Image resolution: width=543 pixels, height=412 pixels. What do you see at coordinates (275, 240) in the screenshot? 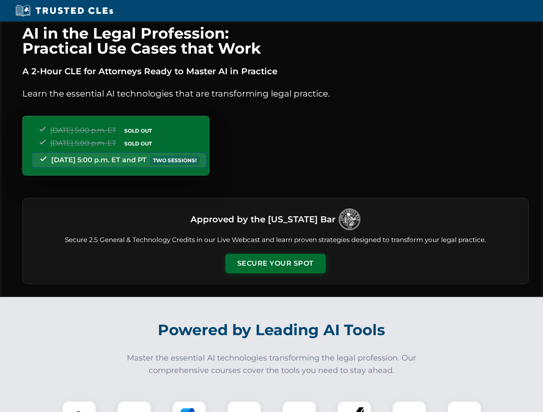
I see `p: Secure 2.5 General & Technology Credits in our Live Webcast and learn proven strategies designed ...` at bounding box center [275, 240].